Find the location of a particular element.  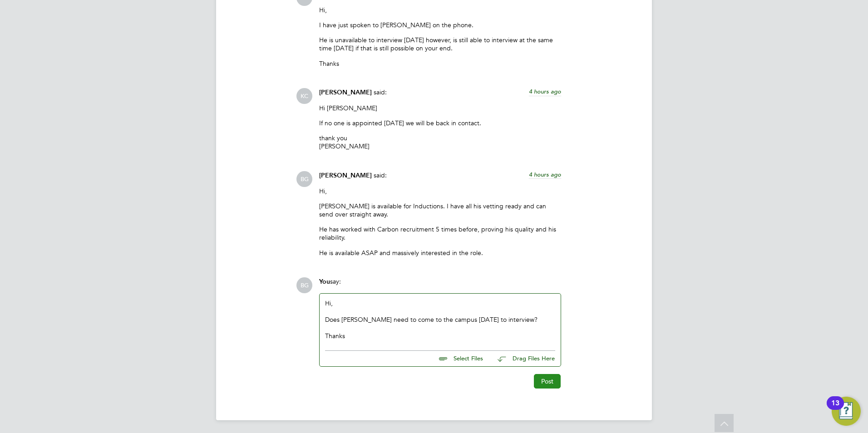

button: Drag Files Here is located at coordinates (523, 359).